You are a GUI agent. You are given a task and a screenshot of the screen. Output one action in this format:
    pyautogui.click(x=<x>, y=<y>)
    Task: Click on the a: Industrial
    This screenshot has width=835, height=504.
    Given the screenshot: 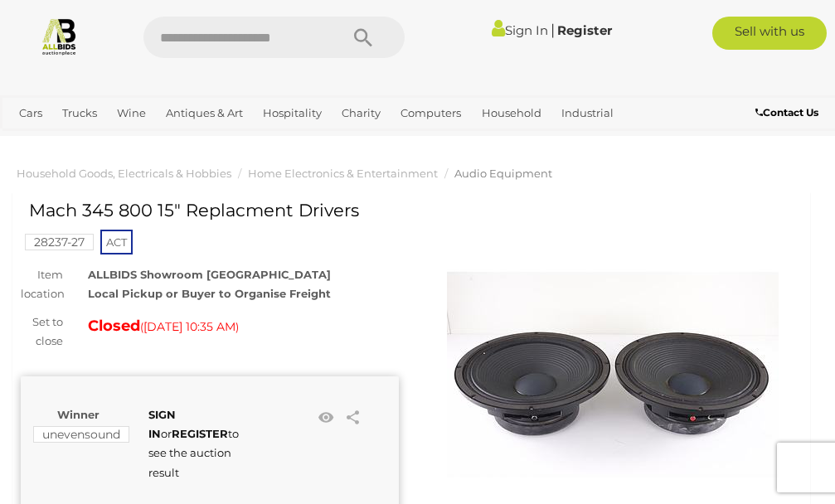 What is the action you would take?
    pyautogui.click(x=587, y=113)
    